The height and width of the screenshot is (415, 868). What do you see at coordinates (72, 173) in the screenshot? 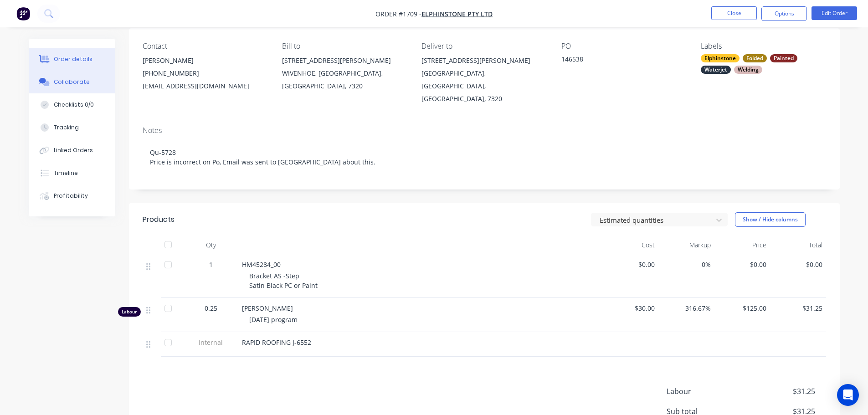
I see `button: Timeline` at bounding box center [72, 173].